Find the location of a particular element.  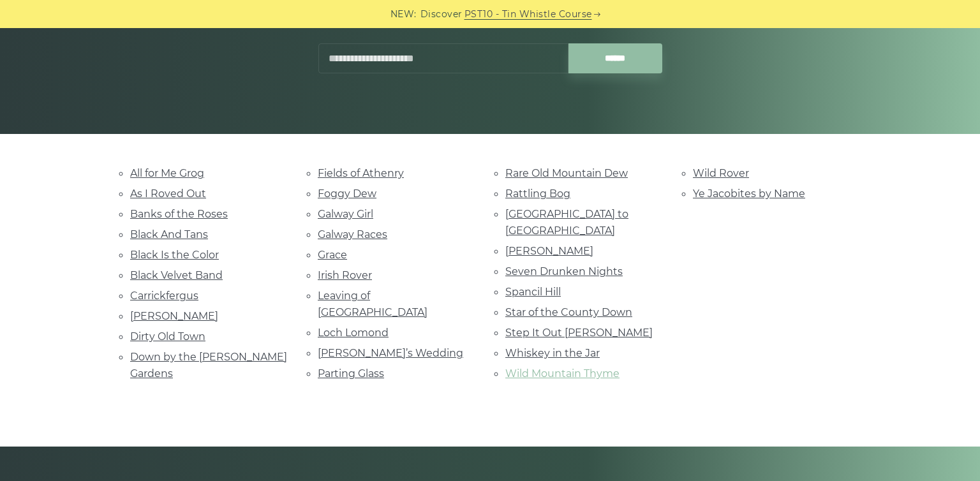

a: Dirty Old Town is located at coordinates (168, 337).